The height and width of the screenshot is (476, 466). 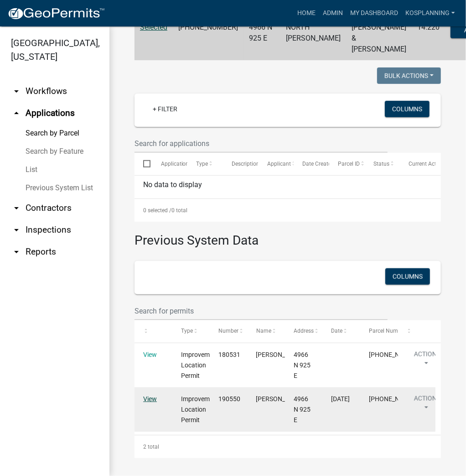 What do you see at coordinates (382, 164) in the screenshot?
I see `datatable-header-cell: Status` at bounding box center [382, 164].